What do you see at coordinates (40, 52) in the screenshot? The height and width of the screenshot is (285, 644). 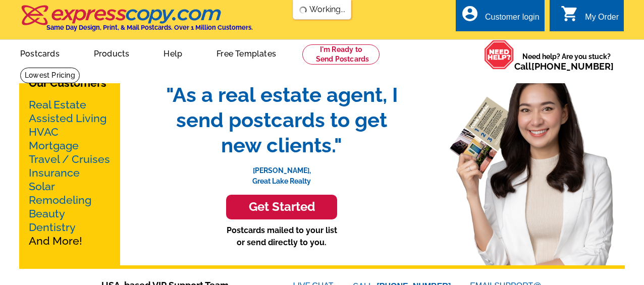 I see `a: Postcards` at bounding box center [40, 52].